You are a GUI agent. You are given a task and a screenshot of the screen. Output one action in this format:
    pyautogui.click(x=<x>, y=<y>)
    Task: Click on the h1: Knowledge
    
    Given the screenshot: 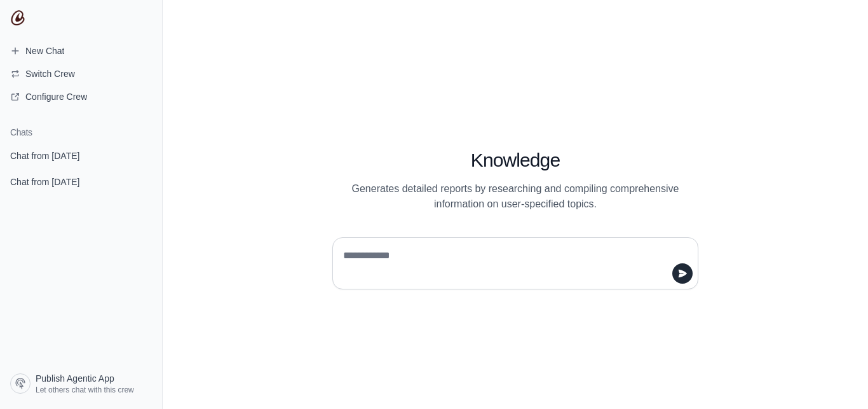 What is the action you would take?
    pyautogui.click(x=515, y=160)
    